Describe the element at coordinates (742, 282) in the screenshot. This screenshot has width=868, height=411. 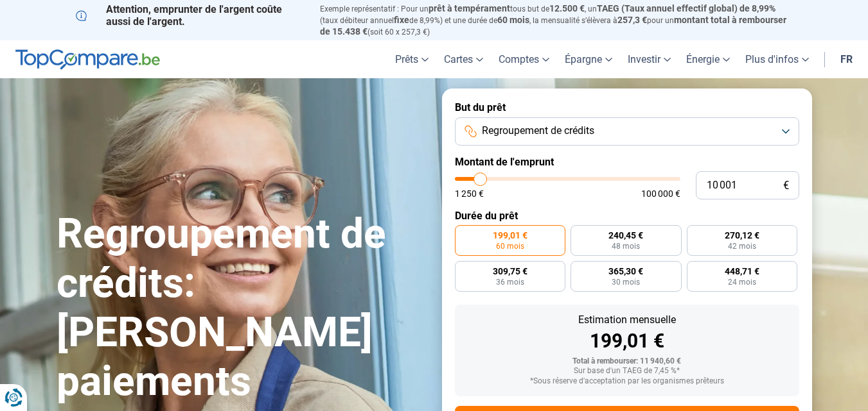
I see `span: 24 mois` at that location.